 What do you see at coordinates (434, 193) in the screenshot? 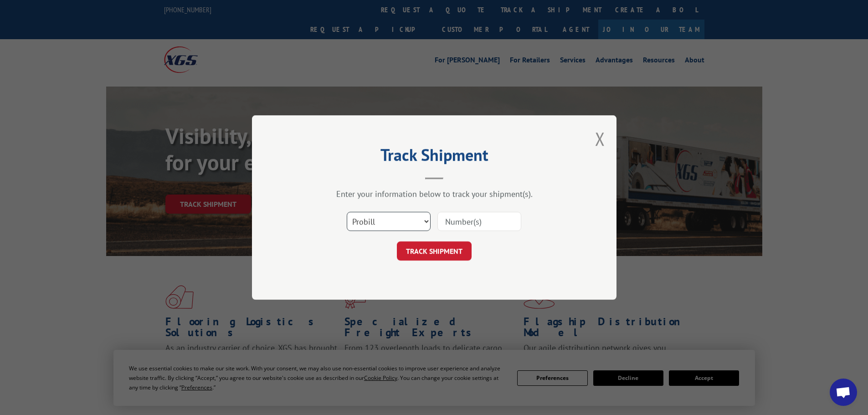
I see `div: Enter your information below to track your shipment(s).` at bounding box center [434, 193].